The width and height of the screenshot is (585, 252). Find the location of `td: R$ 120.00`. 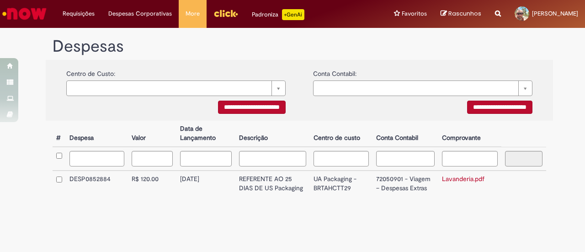

td: R$ 120.00 is located at coordinates (152, 183).